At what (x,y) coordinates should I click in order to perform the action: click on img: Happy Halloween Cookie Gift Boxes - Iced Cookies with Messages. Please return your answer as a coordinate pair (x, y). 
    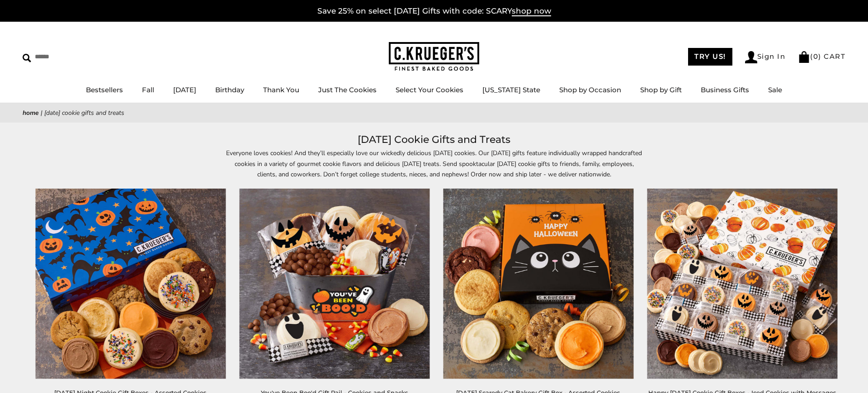
    Looking at the image, I should click on (742, 283).